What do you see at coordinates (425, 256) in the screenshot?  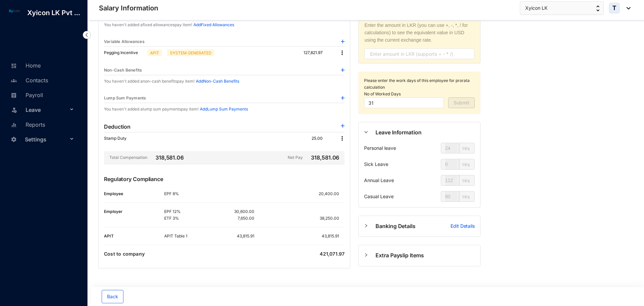 I see `span: Extra Payslip Items` at bounding box center [425, 256].